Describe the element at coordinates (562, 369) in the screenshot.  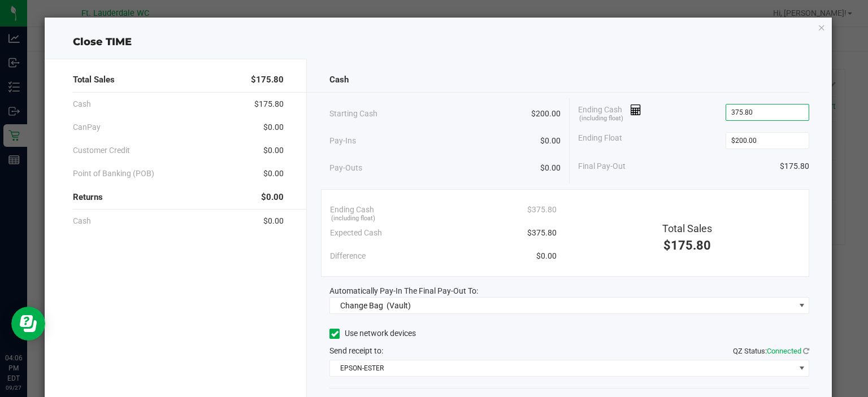
I see `span: EPSON-ESTER` at that location.